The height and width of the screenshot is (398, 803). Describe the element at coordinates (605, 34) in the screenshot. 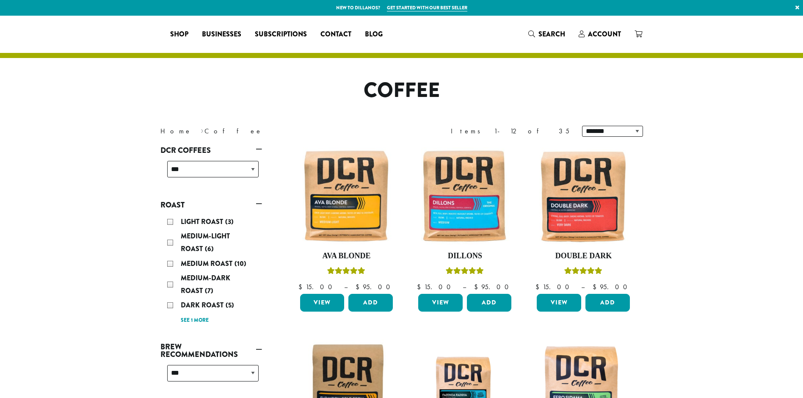

I see `span: Account` at that location.